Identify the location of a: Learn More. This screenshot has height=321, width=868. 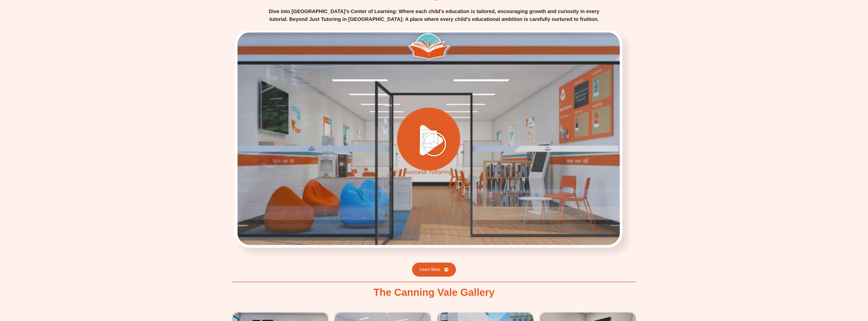
(434, 270).